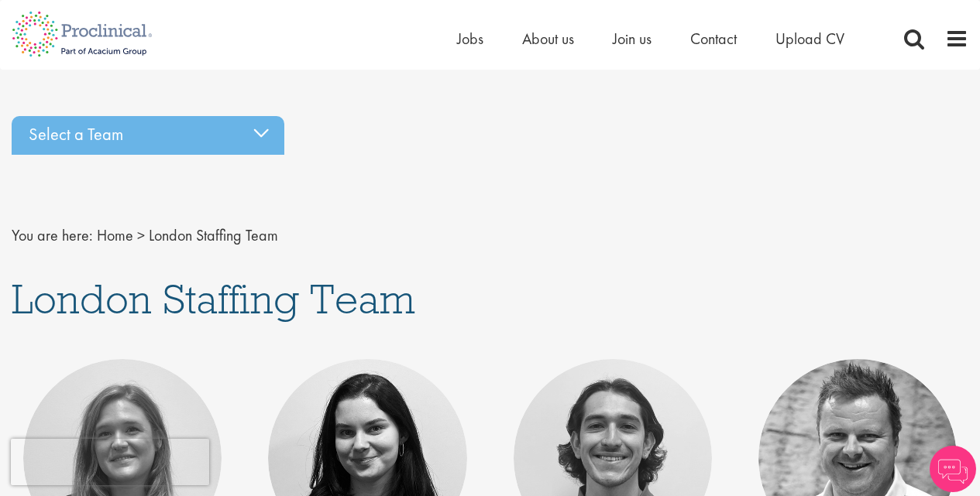 The image size is (980, 496). Describe the element at coordinates (810, 39) in the screenshot. I see `span: Upload CV` at that location.